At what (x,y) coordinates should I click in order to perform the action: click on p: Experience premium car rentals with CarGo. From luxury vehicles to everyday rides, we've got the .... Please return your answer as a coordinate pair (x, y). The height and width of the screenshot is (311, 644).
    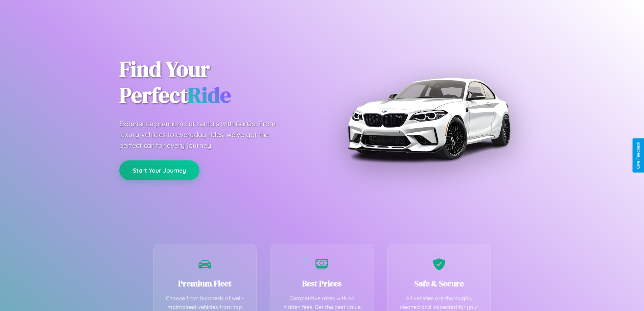
    Looking at the image, I should click on (204, 135).